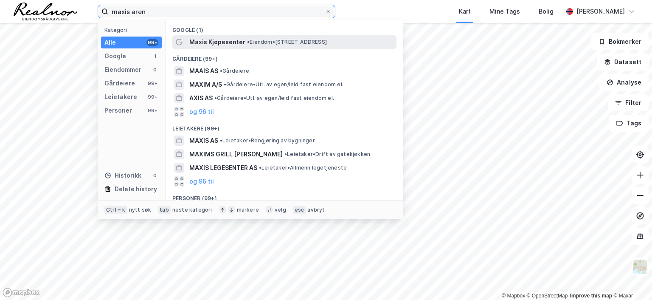 This screenshot has height=300, width=652. I want to click on div: Leietakere (99+), so click(284, 126).